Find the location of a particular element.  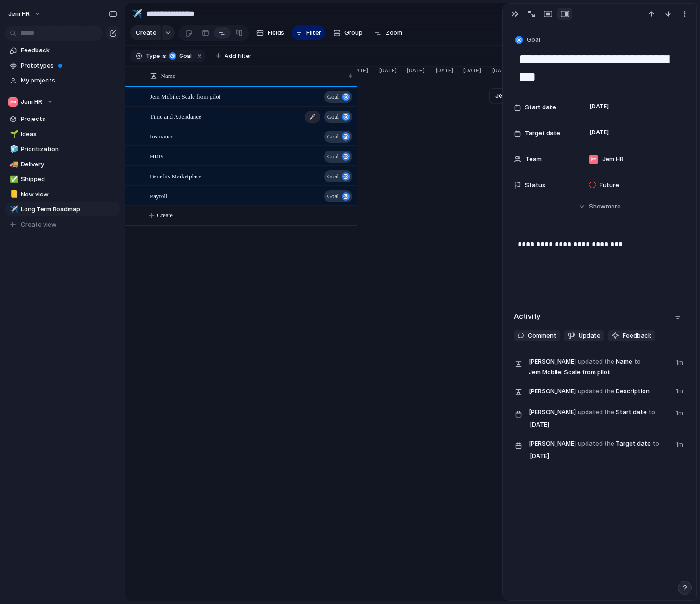

span: Future is located at coordinates (609, 185).